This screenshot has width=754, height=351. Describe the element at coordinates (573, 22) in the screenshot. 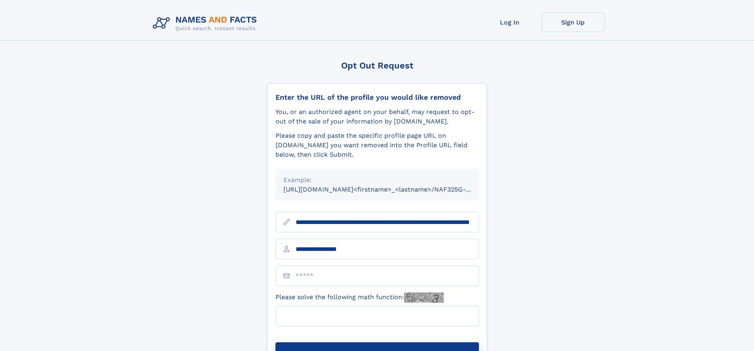

I see `a: Sign Up` at that location.